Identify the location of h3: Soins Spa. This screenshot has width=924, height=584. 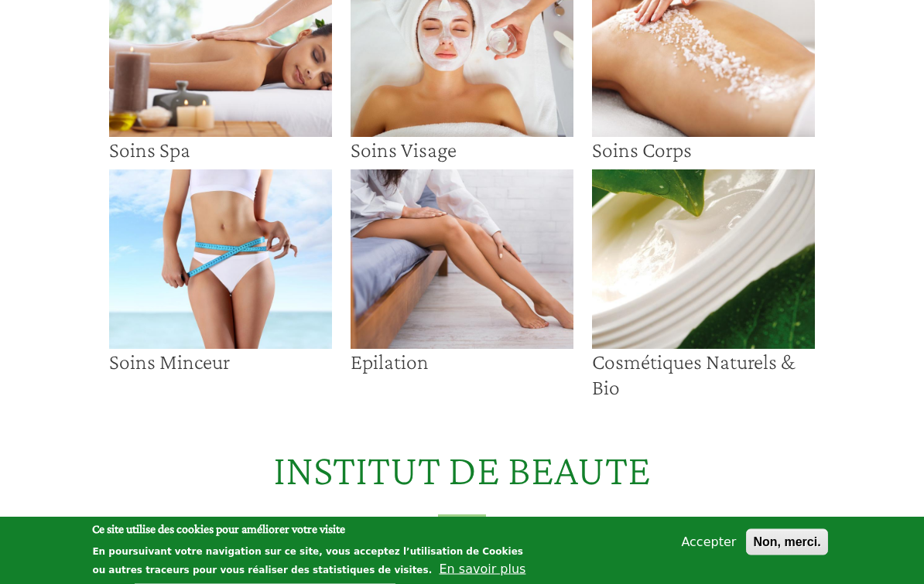
(221, 151).